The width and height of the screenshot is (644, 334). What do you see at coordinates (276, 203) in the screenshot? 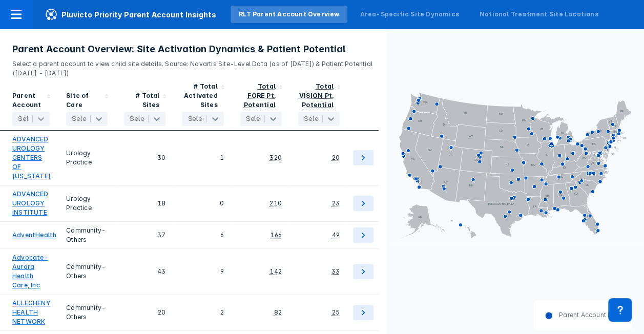
I see `div: 210` at bounding box center [276, 203].